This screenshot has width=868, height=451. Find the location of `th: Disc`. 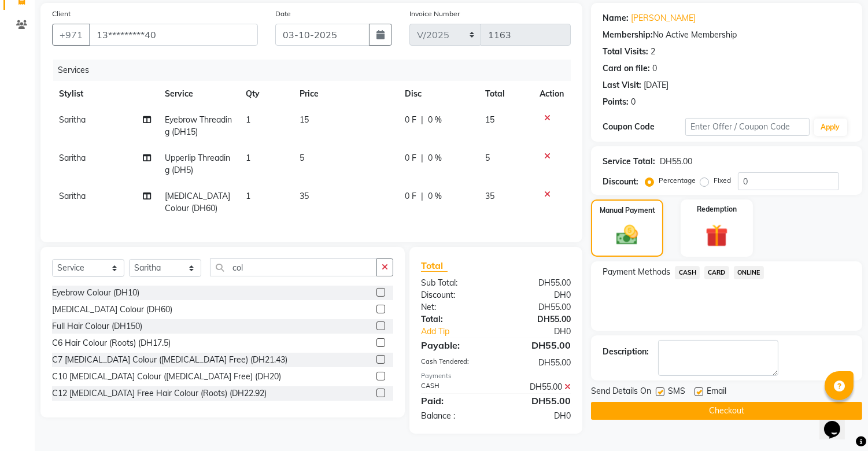

th: Disc is located at coordinates (438, 94).